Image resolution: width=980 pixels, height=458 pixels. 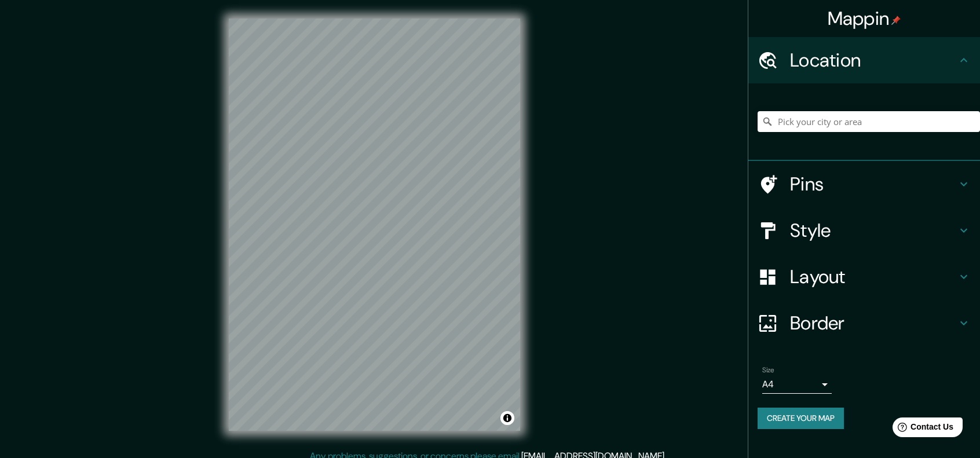 I want to click on h4: Pins, so click(x=874, y=184).